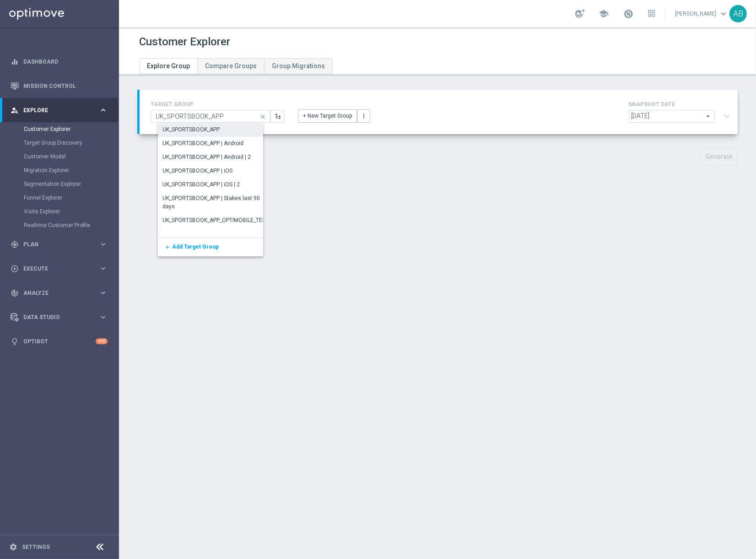  Describe the element at coordinates (195, 247) in the screenshot. I see `span: Add Target Group` at that location.